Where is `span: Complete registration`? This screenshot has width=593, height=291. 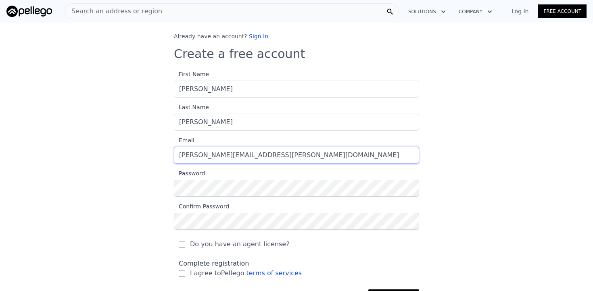 span: Complete registration is located at coordinates (214, 263).